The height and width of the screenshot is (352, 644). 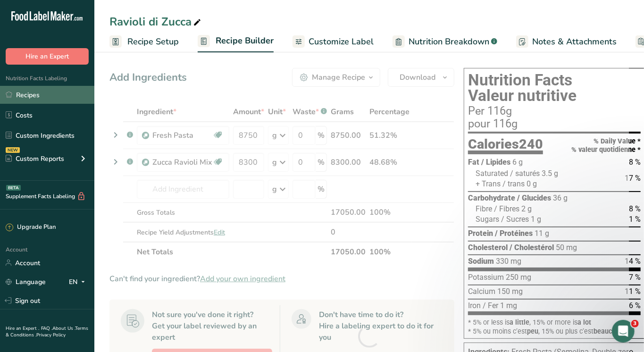 I want to click on div: EN, so click(x=79, y=282).